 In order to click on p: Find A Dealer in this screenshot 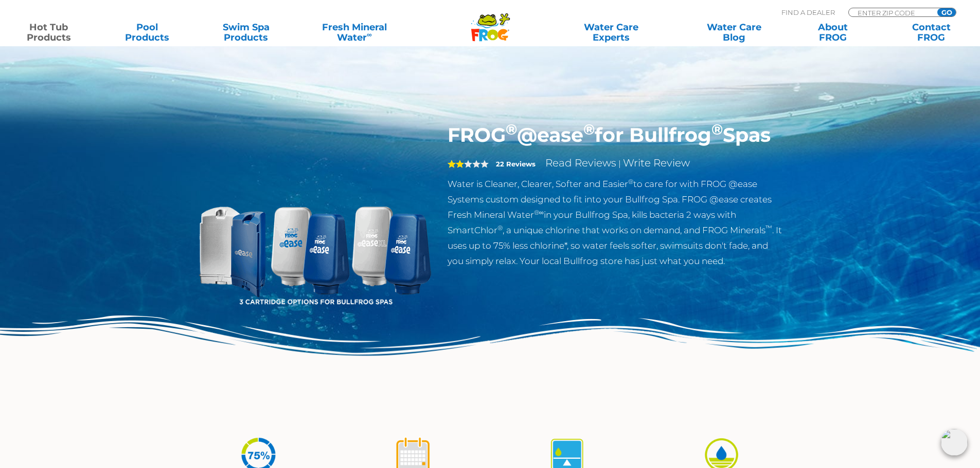, I will do `click(808, 12)`.